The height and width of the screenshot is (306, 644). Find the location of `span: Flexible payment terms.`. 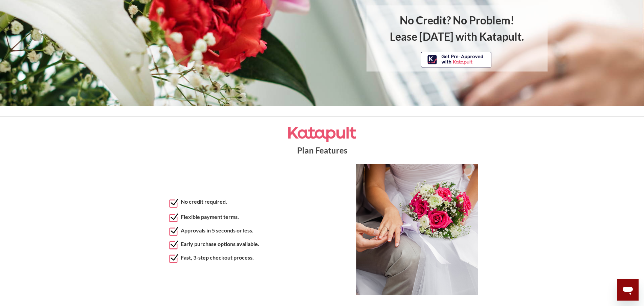

span: Flexible payment terms. is located at coordinates (210, 216).